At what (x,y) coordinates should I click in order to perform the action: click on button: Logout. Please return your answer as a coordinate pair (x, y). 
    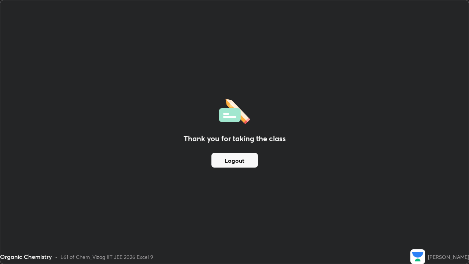
    Looking at the image, I should click on (235, 160).